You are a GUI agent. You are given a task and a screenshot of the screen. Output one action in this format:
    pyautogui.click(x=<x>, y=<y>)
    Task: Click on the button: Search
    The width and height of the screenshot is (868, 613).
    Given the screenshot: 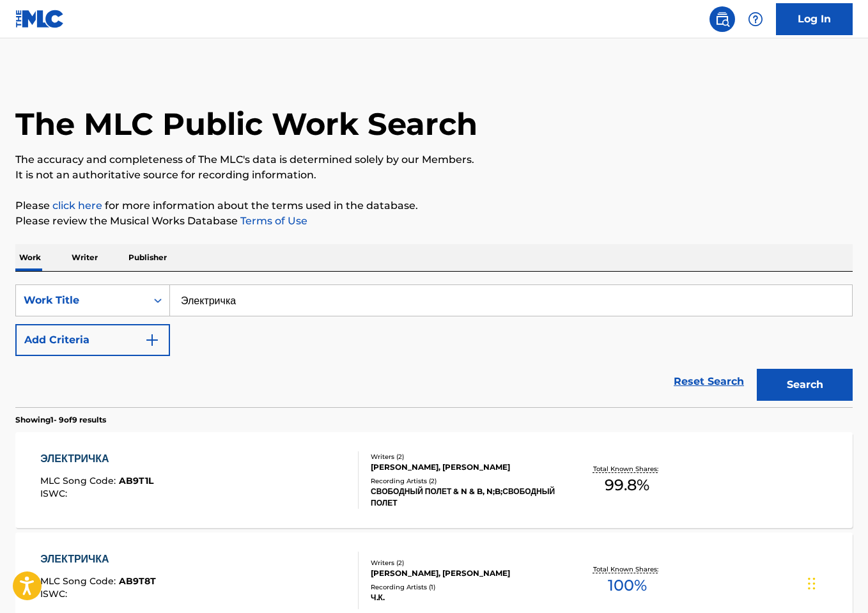 What is the action you would take?
    pyautogui.click(x=805, y=385)
    